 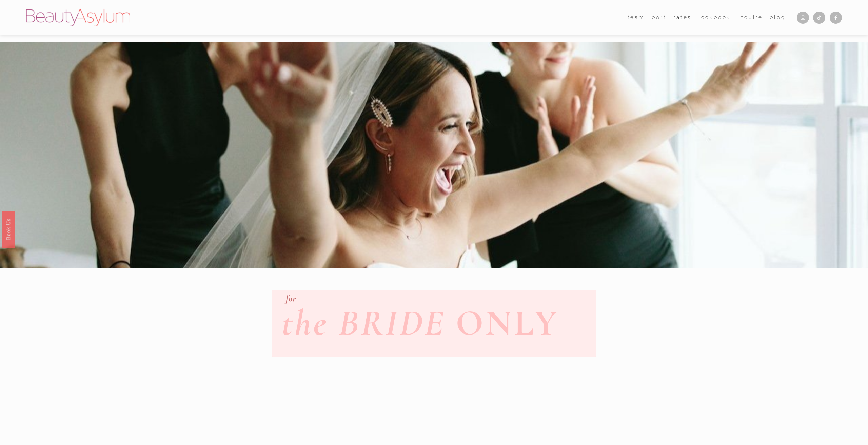 I want to click on img: Beauty Asylum | Bridal Hair &amp; Makeup Charlotte &amp; Atlanta, so click(x=78, y=18).